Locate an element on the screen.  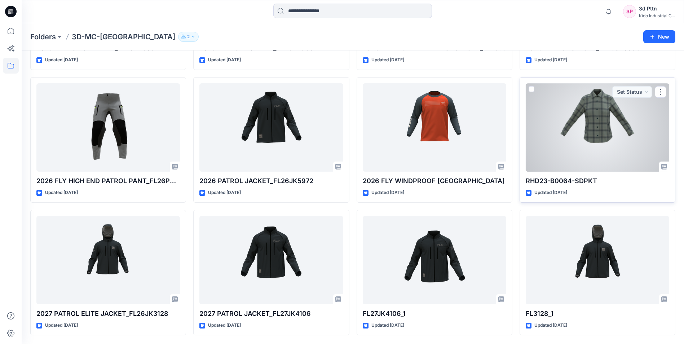
p: FL3128_1 is located at coordinates (598, 314).